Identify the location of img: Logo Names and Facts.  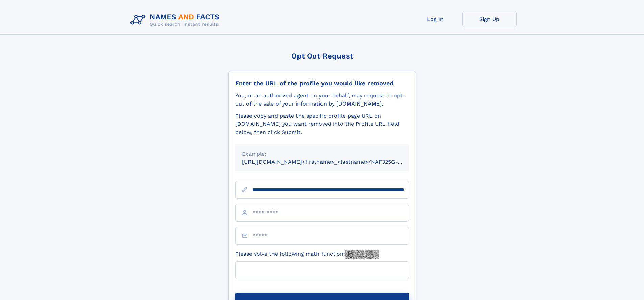
(177, 20).